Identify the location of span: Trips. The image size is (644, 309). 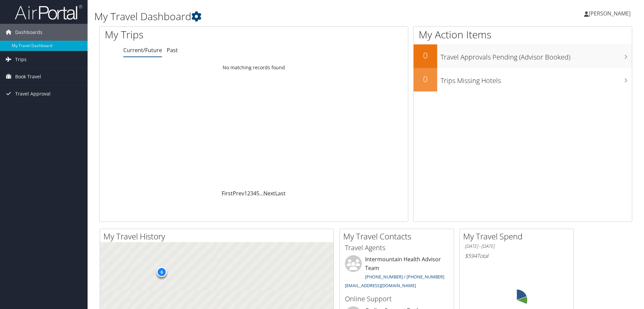
(21, 60).